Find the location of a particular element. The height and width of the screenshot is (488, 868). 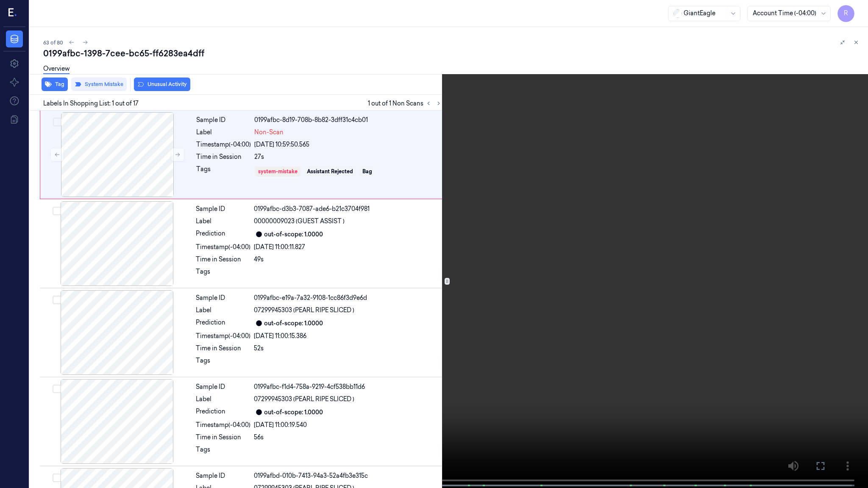

div: Bag is located at coordinates (367, 172).